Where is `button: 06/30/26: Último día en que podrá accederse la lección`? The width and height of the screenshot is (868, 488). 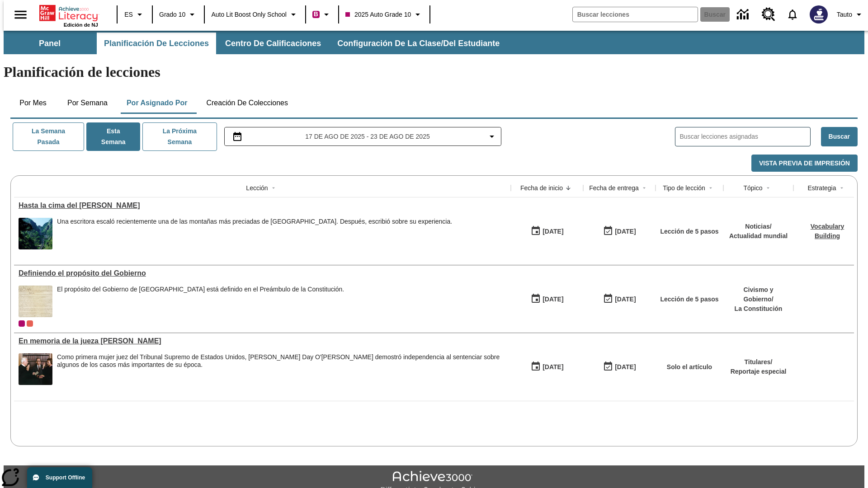 button: 06/30/26: Último día en que podrá accederse la lección is located at coordinates (619, 232).